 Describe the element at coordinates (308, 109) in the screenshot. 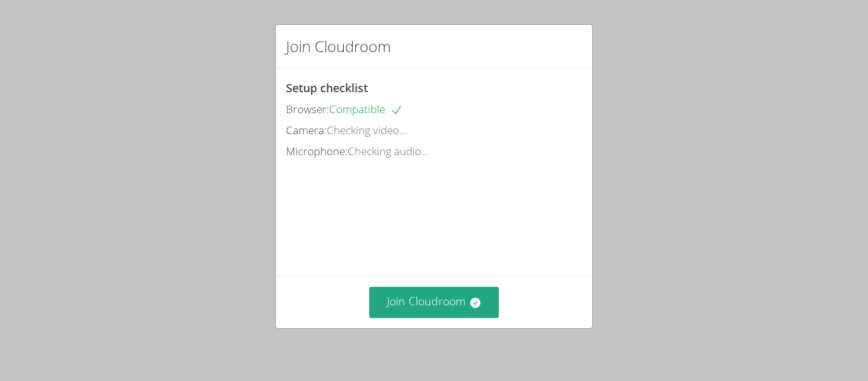

I see `span: Browser:` at that location.